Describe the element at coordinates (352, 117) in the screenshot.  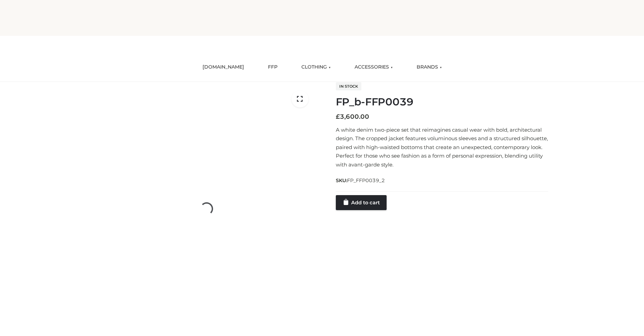
I see `bdi: 3,600.00` at that location.